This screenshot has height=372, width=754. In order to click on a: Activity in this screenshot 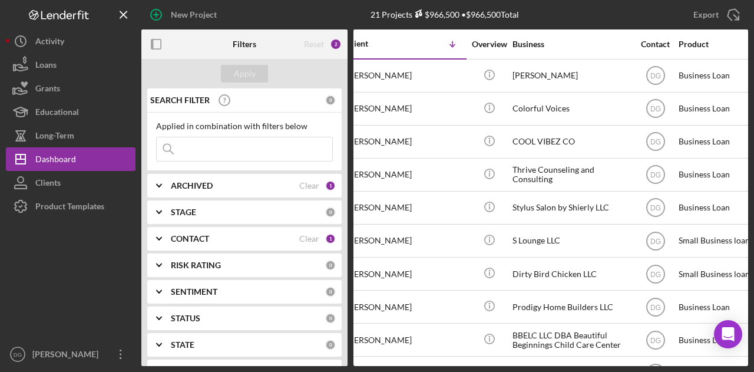, I will do `click(71, 41)`.